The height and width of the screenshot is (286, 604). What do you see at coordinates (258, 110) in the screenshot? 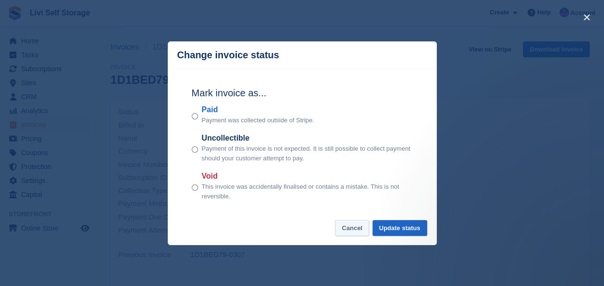
I see `label: Paid` at bounding box center [258, 110].